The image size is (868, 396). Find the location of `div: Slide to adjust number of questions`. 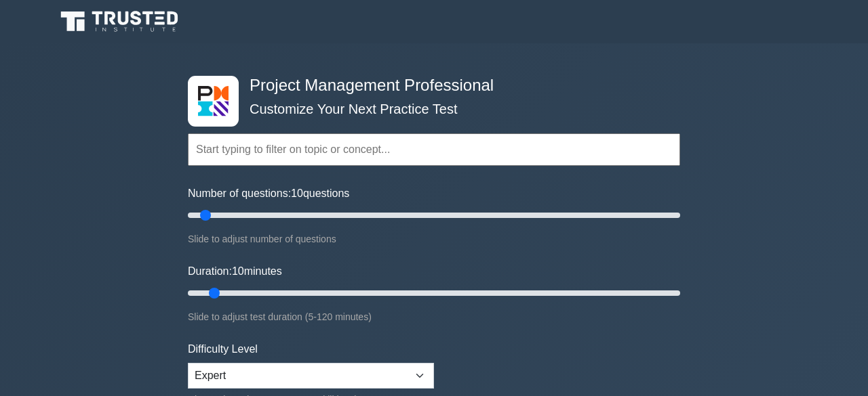

div: Slide to adjust number of questions is located at coordinates (434, 239).